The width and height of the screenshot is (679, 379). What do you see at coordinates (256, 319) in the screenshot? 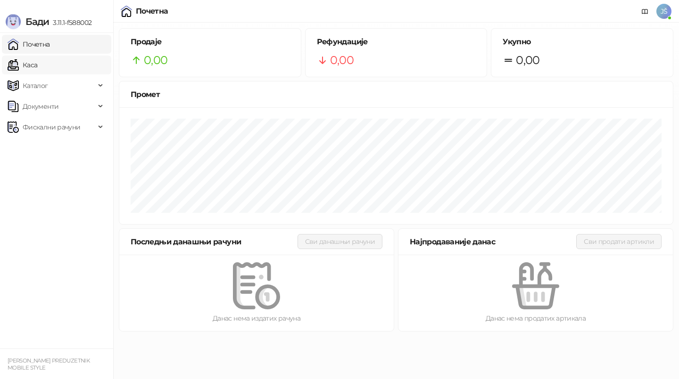
I see `div: Данас нема издатих рачуна` at bounding box center [256, 319].